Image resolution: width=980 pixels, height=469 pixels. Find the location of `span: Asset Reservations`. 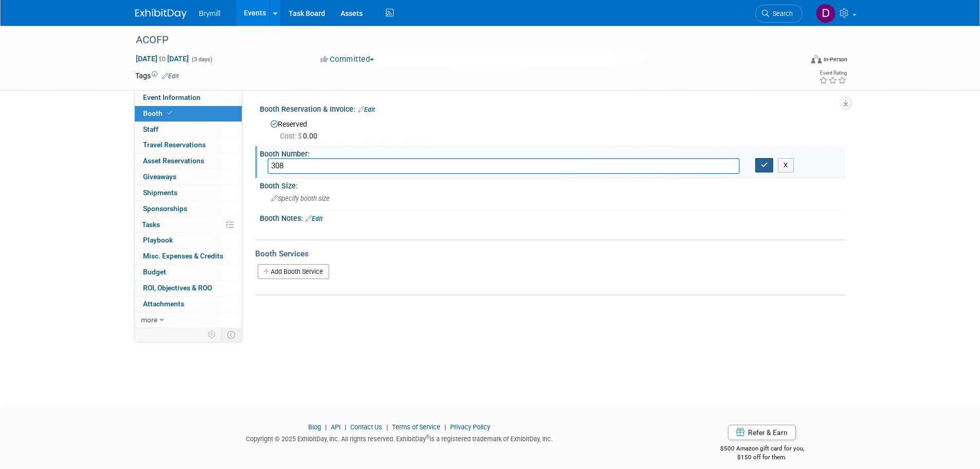

span: Asset Reservations is located at coordinates (173, 161).